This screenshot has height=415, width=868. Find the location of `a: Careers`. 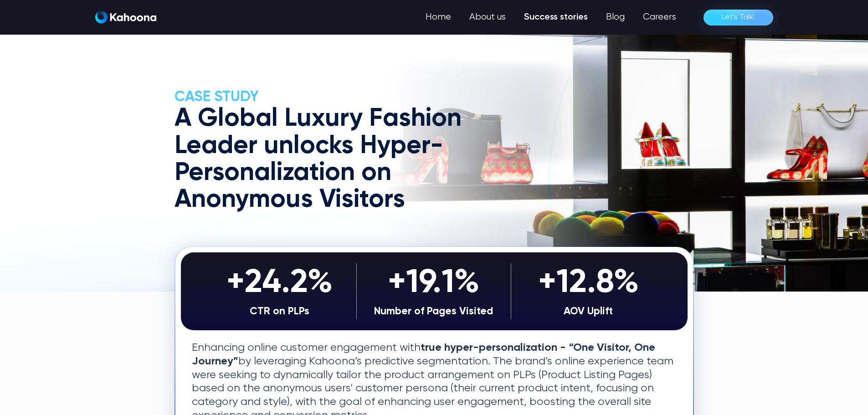

a: Careers is located at coordinates (659, 17).